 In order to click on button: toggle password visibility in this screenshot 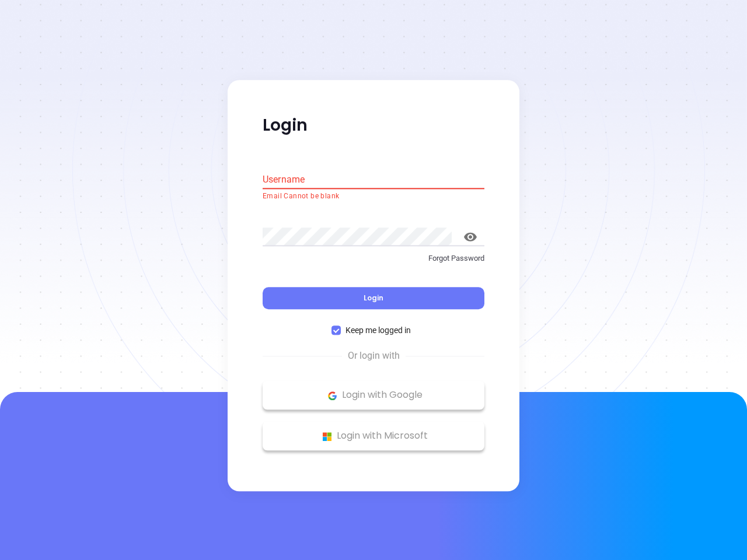, I will do `click(471, 237)`.